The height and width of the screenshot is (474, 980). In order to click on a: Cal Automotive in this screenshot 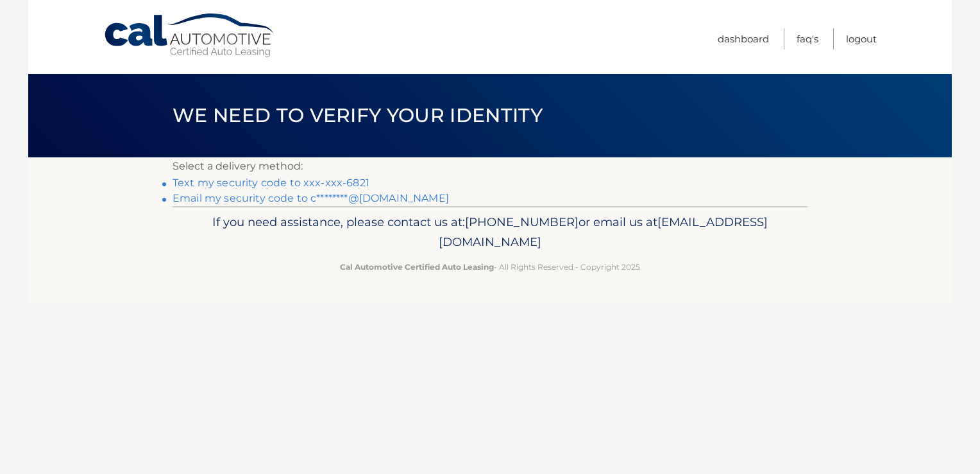, I will do `click(190, 35)`.